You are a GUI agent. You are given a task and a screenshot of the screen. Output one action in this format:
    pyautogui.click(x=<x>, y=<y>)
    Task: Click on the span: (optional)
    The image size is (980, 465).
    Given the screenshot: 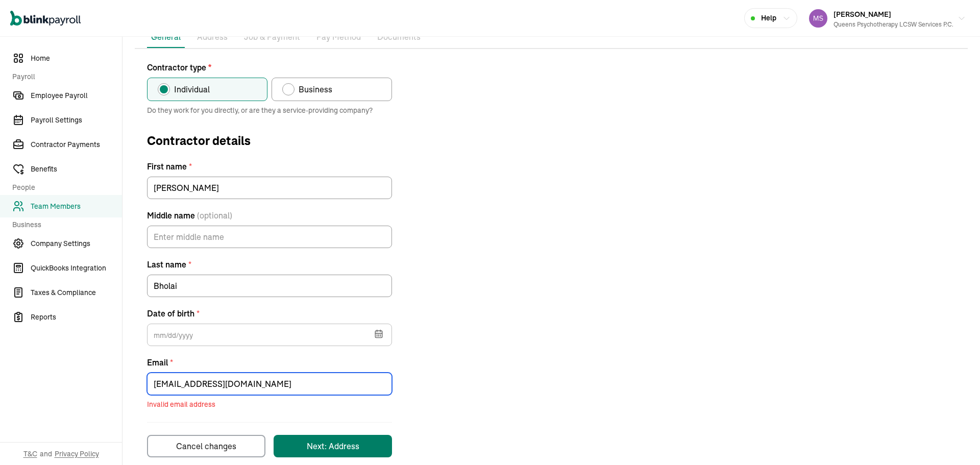 What is the action you would take?
    pyautogui.click(x=214, y=215)
    